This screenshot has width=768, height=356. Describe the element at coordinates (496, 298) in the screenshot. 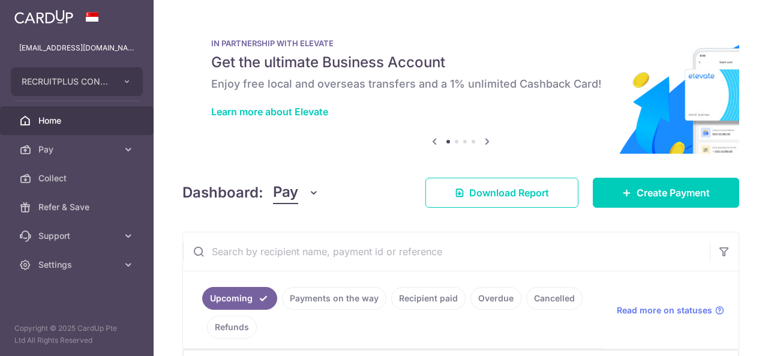

I see `a: Overdue` at that location.